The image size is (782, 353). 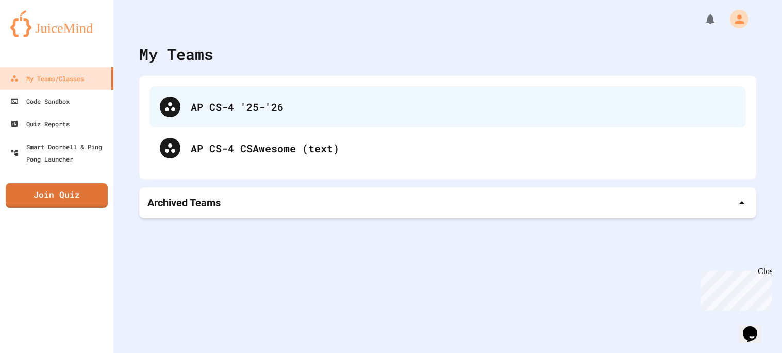 I want to click on div: Code Sandbox, so click(x=40, y=101).